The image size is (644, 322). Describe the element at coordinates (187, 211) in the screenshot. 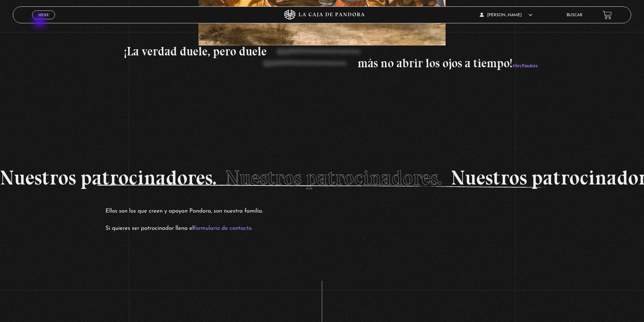

I see `p: Ellos son los que creen y apoyan Pandora, son nuestra familia.` at that location.